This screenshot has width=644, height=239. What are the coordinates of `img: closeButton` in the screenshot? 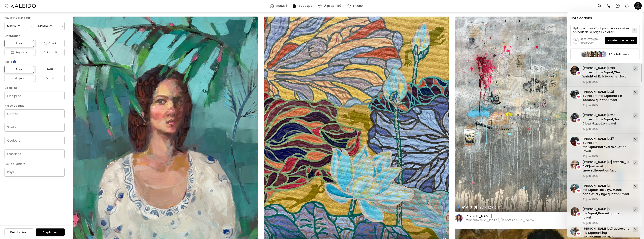 It's located at (637, 18).